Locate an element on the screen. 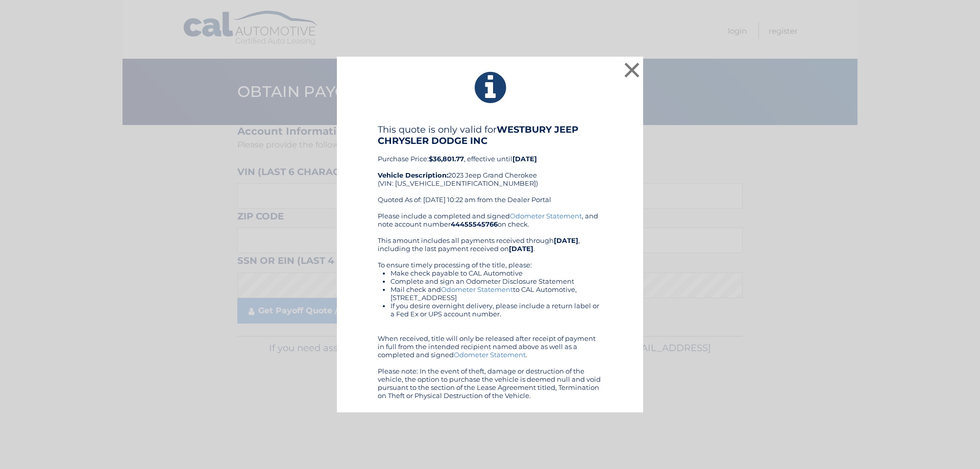  div: Please include a completed and signed , and note account number on check. This amount includes al... is located at coordinates (490, 306).